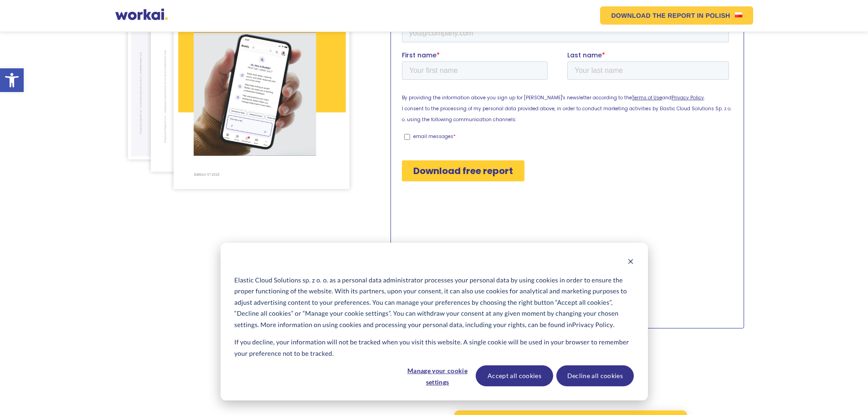  Describe the element at coordinates (434, 322) in the screenshot. I see `div: Cookie banner` at that location.